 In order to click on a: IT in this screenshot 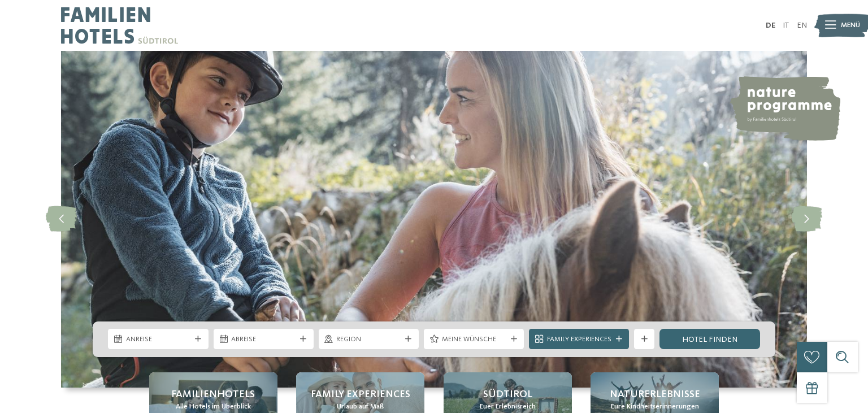, I will do `click(785, 25)`.